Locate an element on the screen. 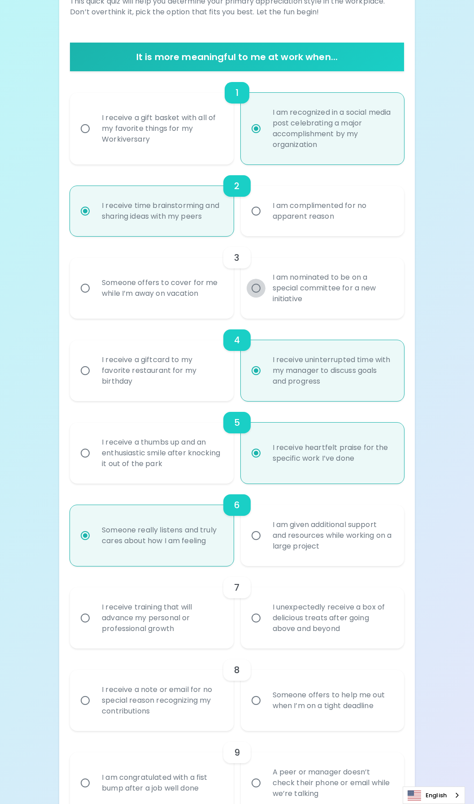 The image size is (474, 804). aside: Language selected: English is located at coordinates (433, 795).